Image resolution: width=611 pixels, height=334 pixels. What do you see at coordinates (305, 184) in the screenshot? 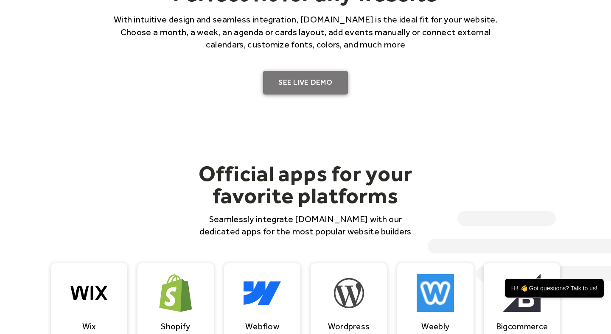
I see `h2: Official apps for your favorite platforms` at bounding box center [305, 184].